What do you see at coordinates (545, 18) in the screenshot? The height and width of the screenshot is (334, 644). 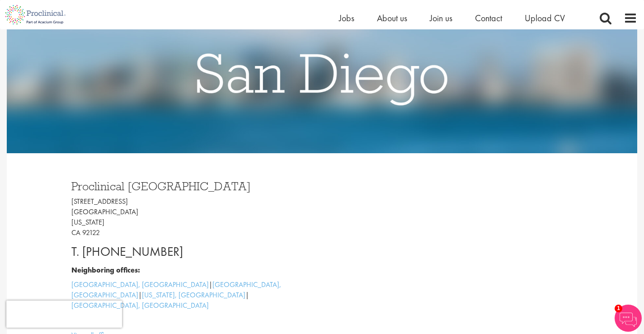 I see `a: Upload CV` at bounding box center [545, 18].